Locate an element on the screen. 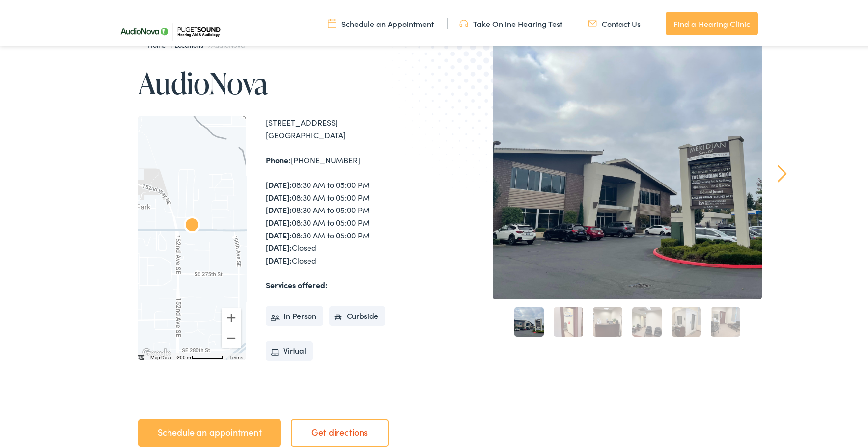 Image resolution: width=868 pixels, height=448 pixels. a: Open this area in Google Maps (opens a new window) is located at coordinates (156, 352).